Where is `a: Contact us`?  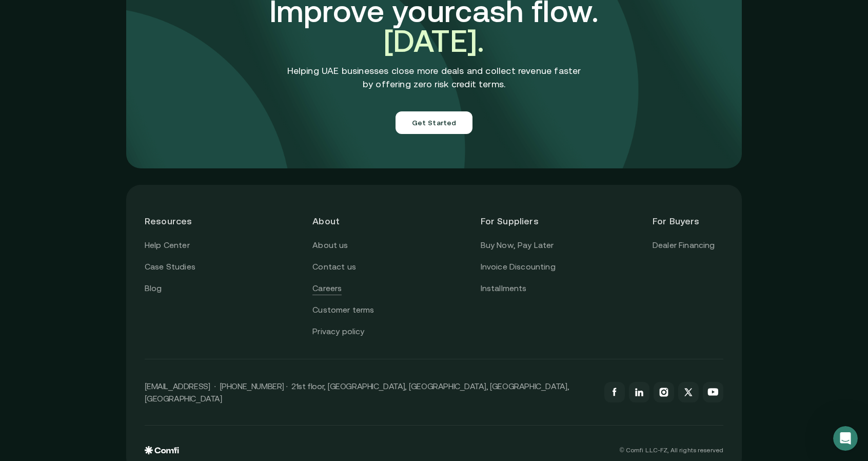 a: Contact us is located at coordinates (334, 267).